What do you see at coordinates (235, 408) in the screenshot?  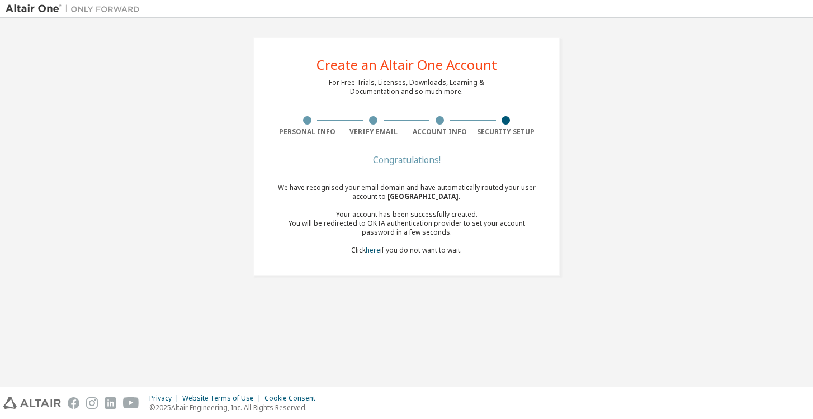 I see `p: © 2025 Altair Engineering, Inc. All Rights Reserved.` at bounding box center [235, 408].